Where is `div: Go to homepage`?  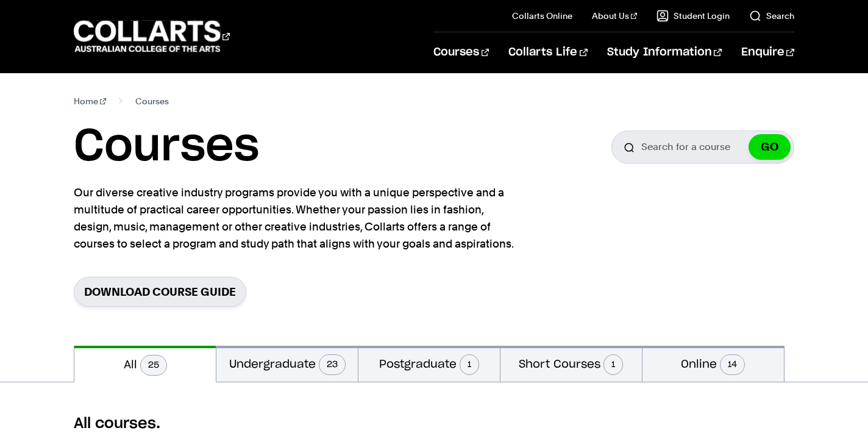
div: Go to homepage is located at coordinates (152, 36).